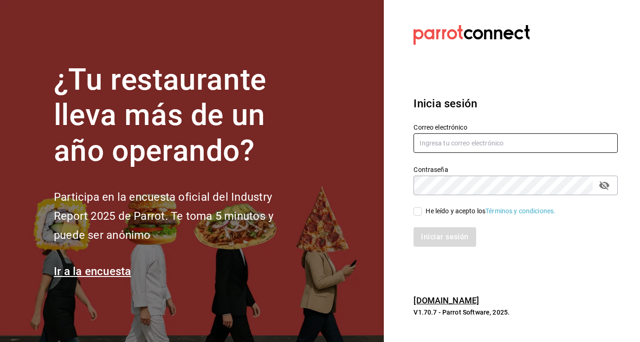  I want to click on h1: ¿Tu restaurante lleva más de un año operando?, so click(179, 116).